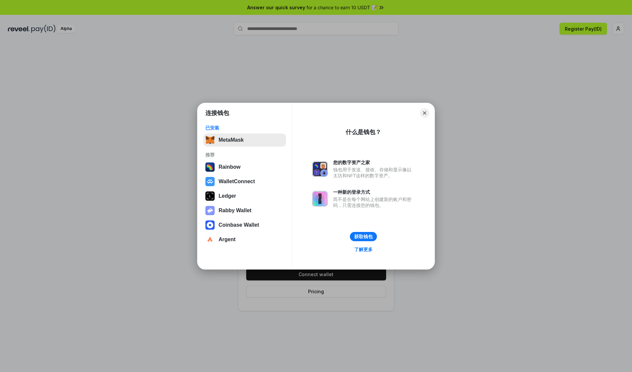 The width and height of the screenshot is (632, 372). What do you see at coordinates (374, 173) in the screenshot?
I see `div: 钱包用于发送、接收、存储和显示像以太坊和NFT这样的数字资产。` at bounding box center [374, 173].